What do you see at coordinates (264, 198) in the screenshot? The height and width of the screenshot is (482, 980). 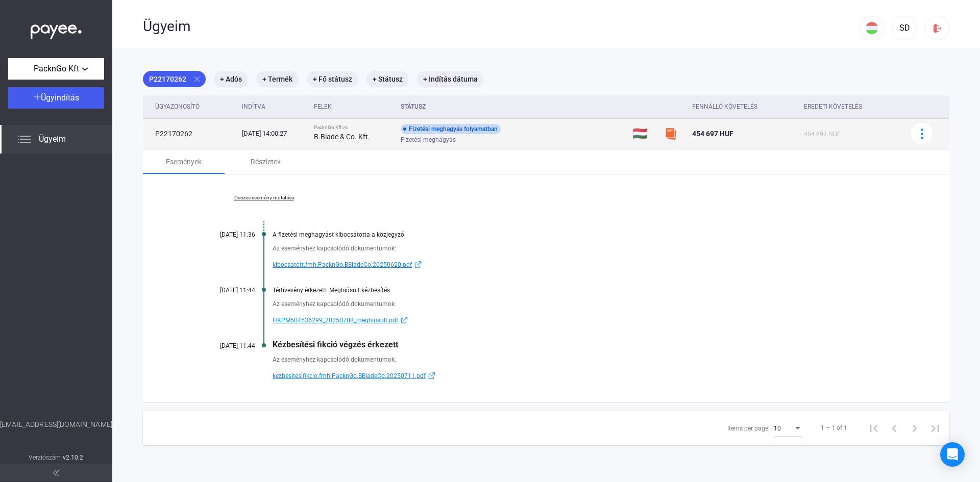 I see `a: Összes esemény mutatása` at bounding box center [264, 198].